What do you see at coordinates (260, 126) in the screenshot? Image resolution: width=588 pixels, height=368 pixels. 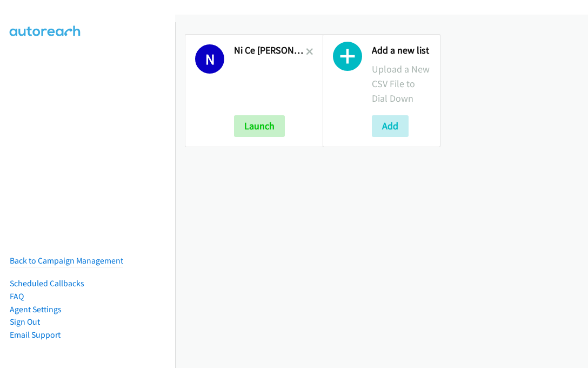 I see `button: Launch` at bounding box center [260, 126].